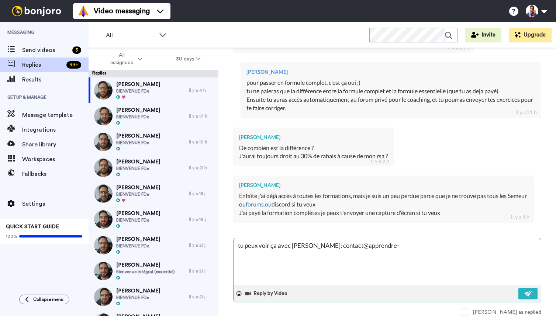 The height and width of the screenshot is (316, 556). Describe the element at coordinates (521, 217) in the screenshot. I see `div: il y a 4 h` at that location.